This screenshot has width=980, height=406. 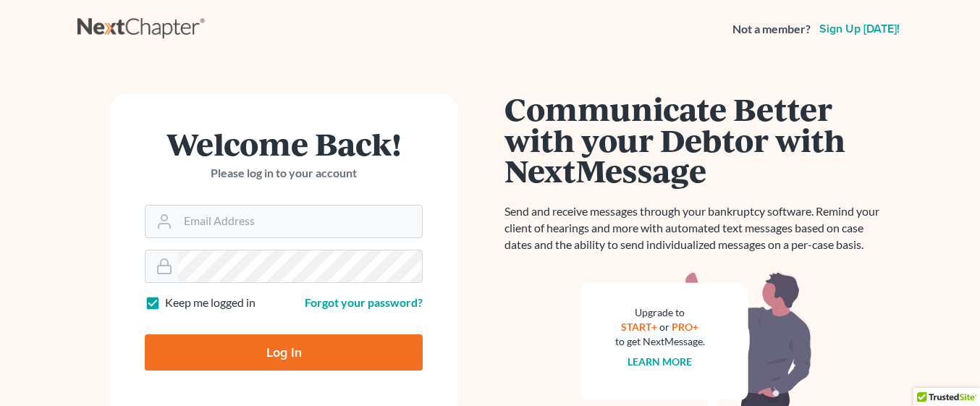 What do you see at coordinates (284, 173) in the screenshot?
I see `p: Please log in to your account` at bounding box center [284, 173].